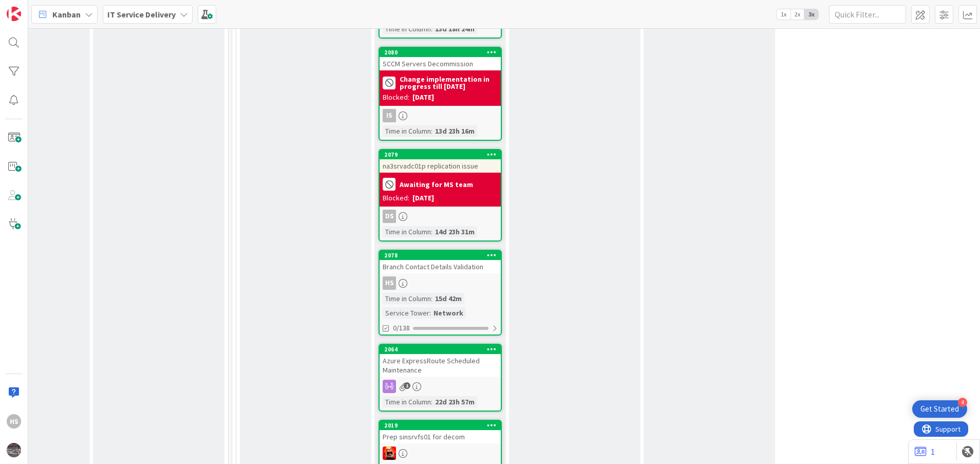 The image size is (980, 464). What do you see at coordinates (963, 403) in the screenshot?
I see `div: 4` at bounding box center [963, 403].